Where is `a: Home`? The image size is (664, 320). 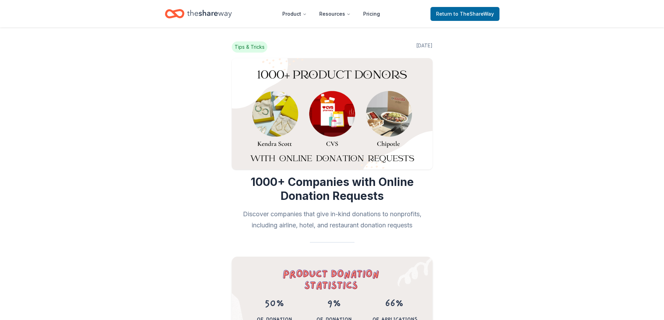 a: Home is located at coordinates (198, 14).